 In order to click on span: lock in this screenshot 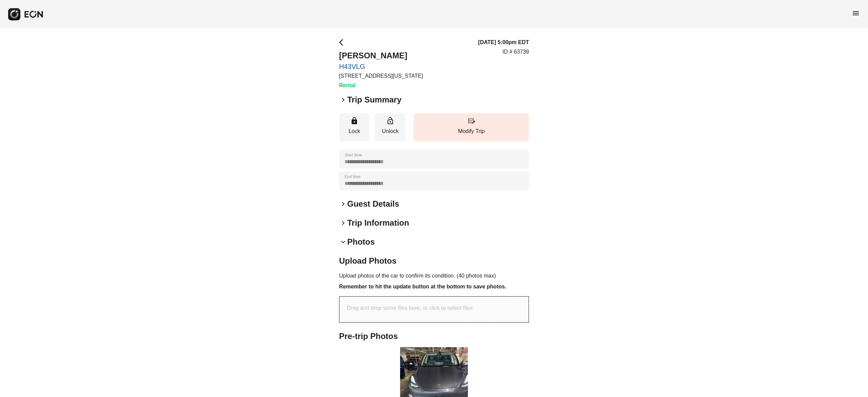, I will do `click(354, 121)`.